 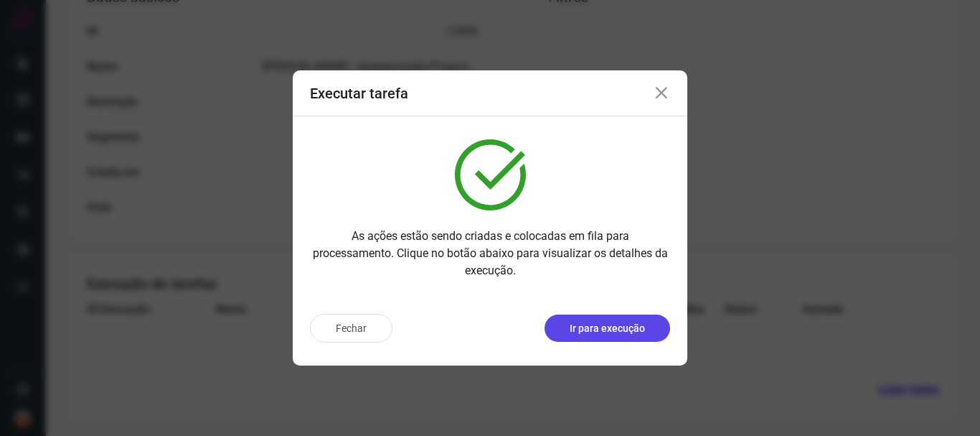 I want to click on img: verified.svg, so click(x=490, y=175).